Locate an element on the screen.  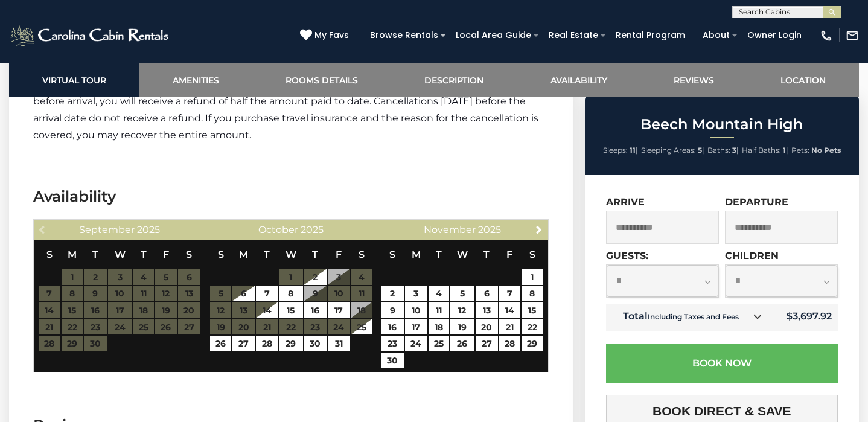
span: Pets: is located at coordinates (801, 150).